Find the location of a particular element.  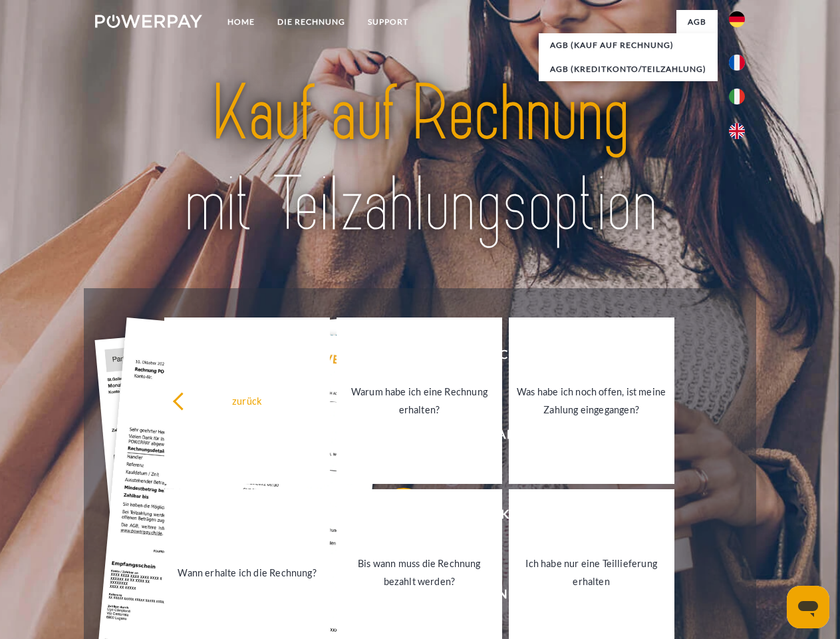

a: Was habe ich noch offen, ist meine Zahlung eingegangen? is located at coordinates (591, 401).